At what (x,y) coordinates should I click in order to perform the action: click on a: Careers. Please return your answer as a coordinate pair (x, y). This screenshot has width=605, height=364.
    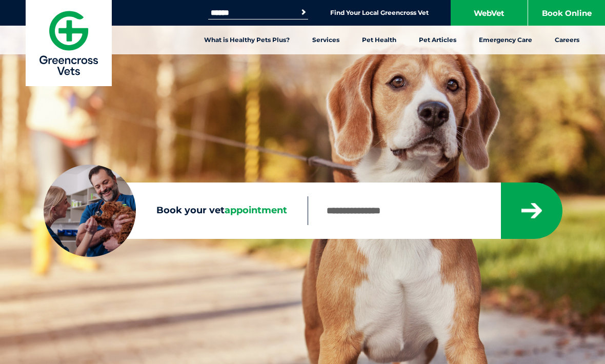
    Looking at the image, I should click on (567, 40).